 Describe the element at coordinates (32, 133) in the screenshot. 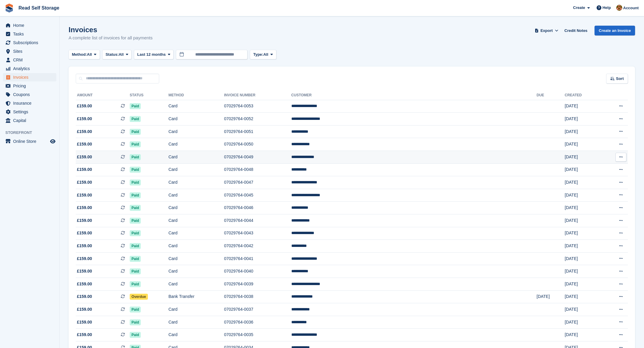

I see `span: Storefront` at that location.